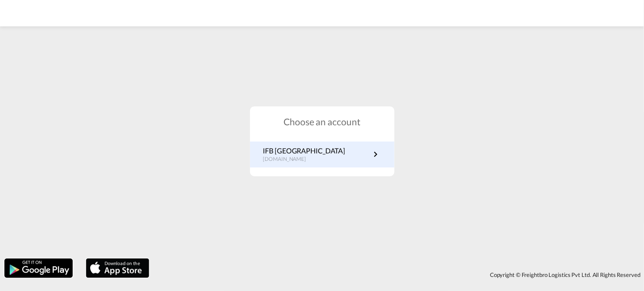 This screenshot has height=291, width=644. I want to click on img: google.png, so click(38, 269).